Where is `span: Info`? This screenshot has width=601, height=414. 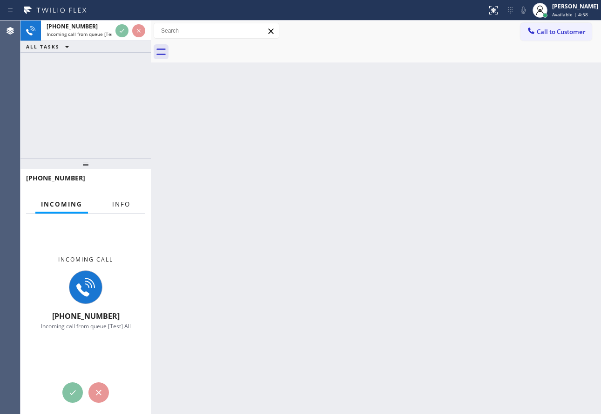
span: Info is located at coordinates (121, 204).